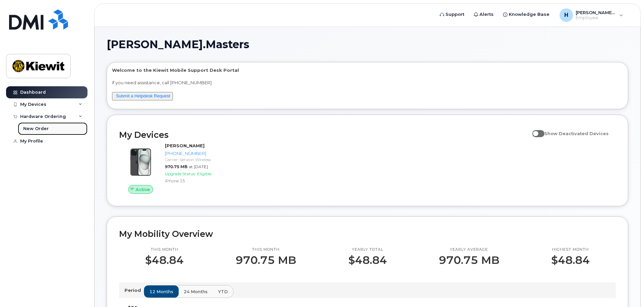 The width and height of the screenshot is (644, 307). Describe the element at coordinates (199, 180) in the screenshot. I see `div: iPhone 15` at that location.